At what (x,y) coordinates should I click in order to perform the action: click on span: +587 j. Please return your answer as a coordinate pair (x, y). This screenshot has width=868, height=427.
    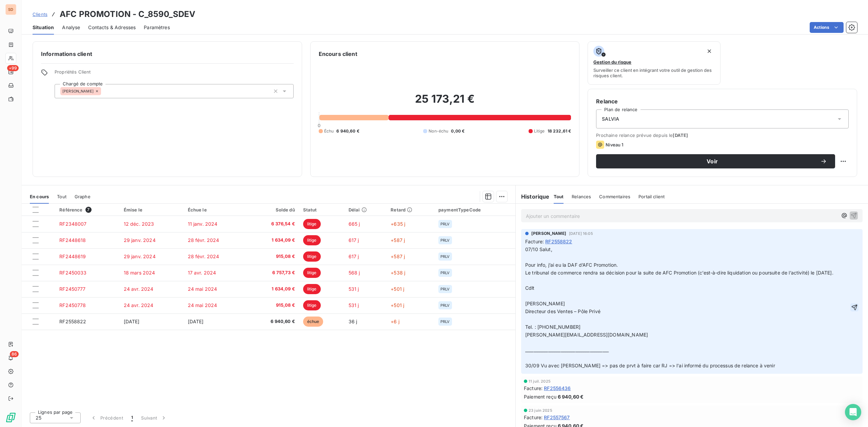
    Looking at the image, I should click on (398, 256).